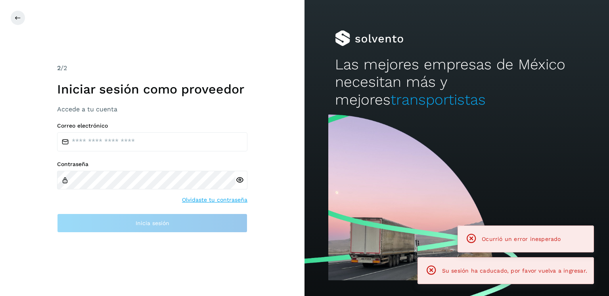  Describe the element at coordinates (59, 68) in the screenshot. I see `span: 2` at that location.